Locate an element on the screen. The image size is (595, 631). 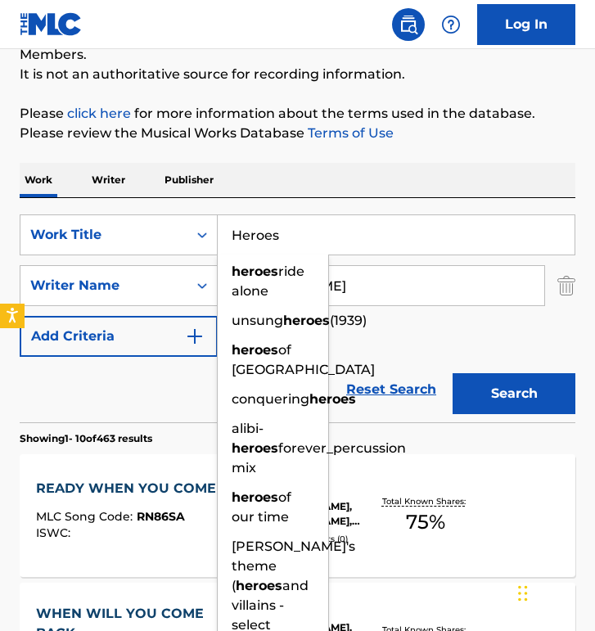
div: Drag is located at coordinates (523, 593).